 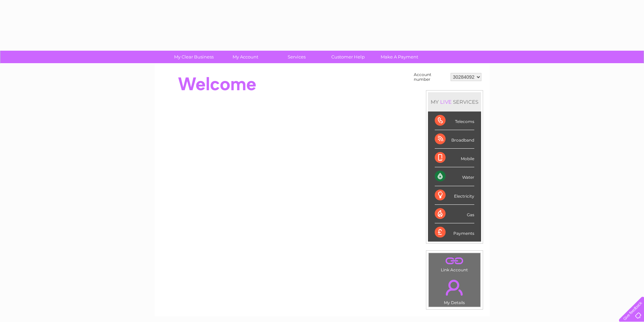 I want to click on a: Services, so click(x=296, y=57).